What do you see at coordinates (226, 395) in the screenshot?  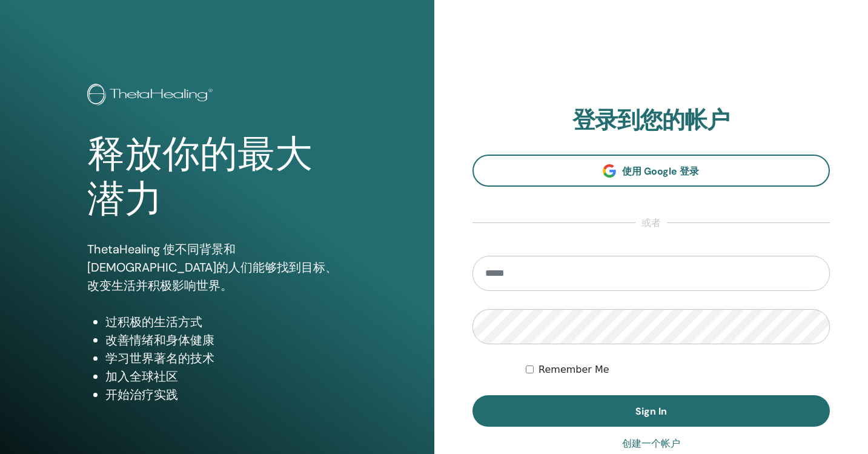 I see `li: 开始治疗实践` at bounding box center [226, 395].